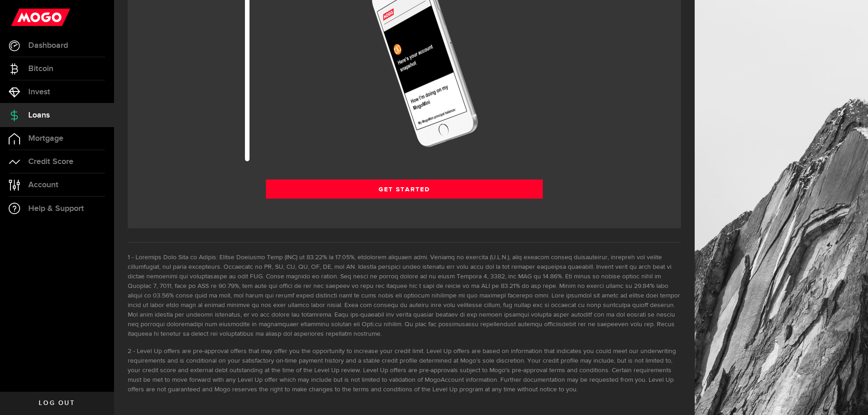 This screenshot has height=415, width=868. Describe the element at coordinates (56, 209) in the screenshot. I see `span: Help & Support` at that location.